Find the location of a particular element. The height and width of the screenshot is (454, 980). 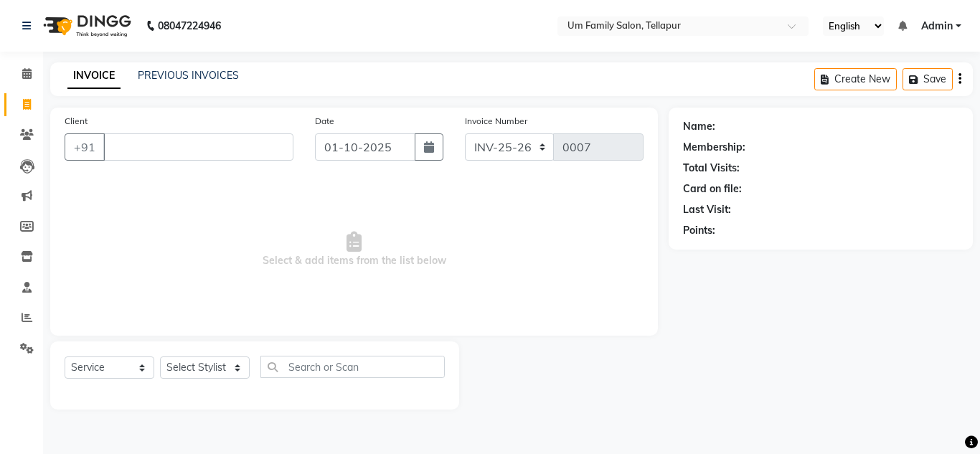

span: Select & add items from the list below is located at coordinates (354, 250).